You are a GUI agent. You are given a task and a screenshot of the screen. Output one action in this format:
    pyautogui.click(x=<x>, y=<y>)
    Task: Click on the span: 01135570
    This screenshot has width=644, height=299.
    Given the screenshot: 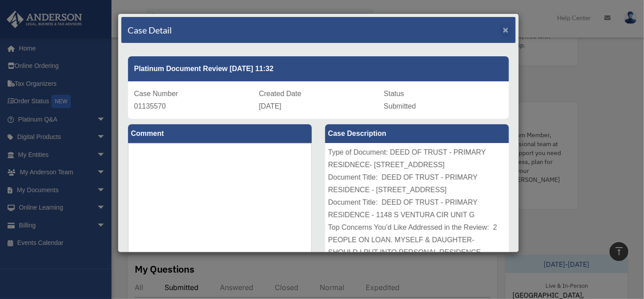 What is the action you would take?
    pyautogui.click(x=150, y=106)
    